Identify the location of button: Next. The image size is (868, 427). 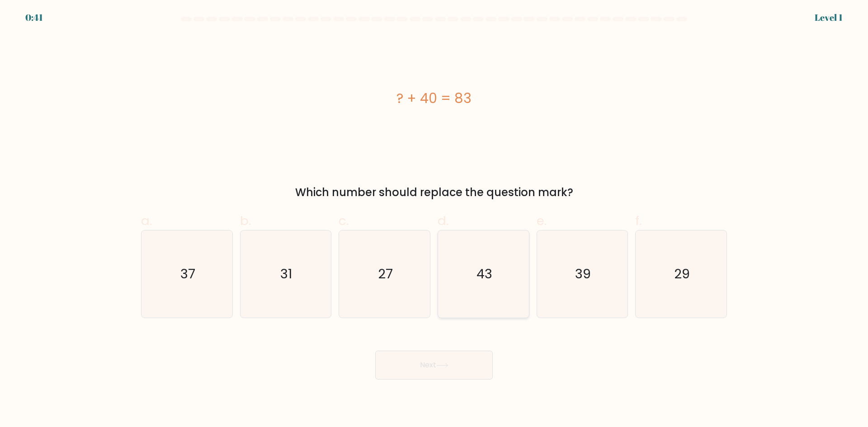
(434, 365).